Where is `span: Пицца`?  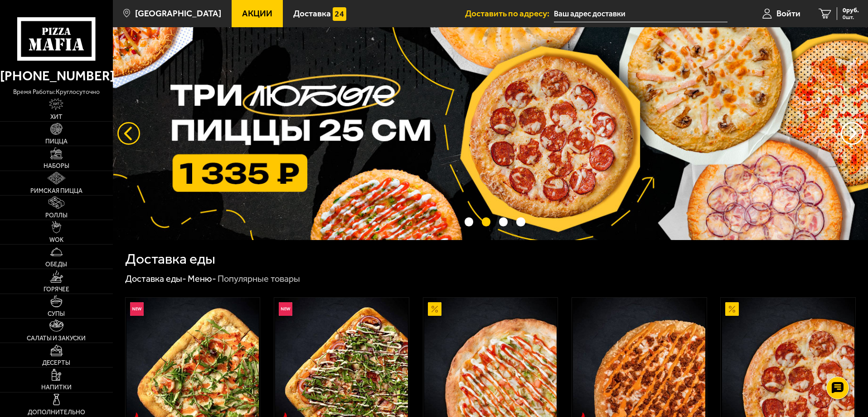
span: Пицца is located at coordinates (56, 142).